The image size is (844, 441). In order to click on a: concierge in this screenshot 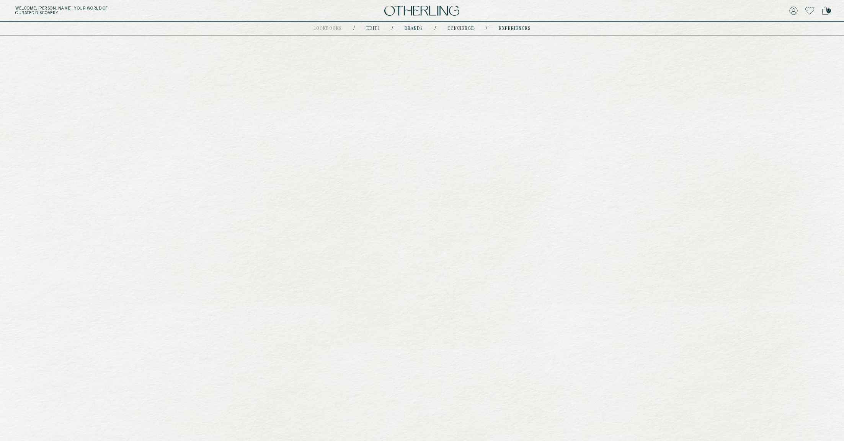, I will do `click(461, 29)`.